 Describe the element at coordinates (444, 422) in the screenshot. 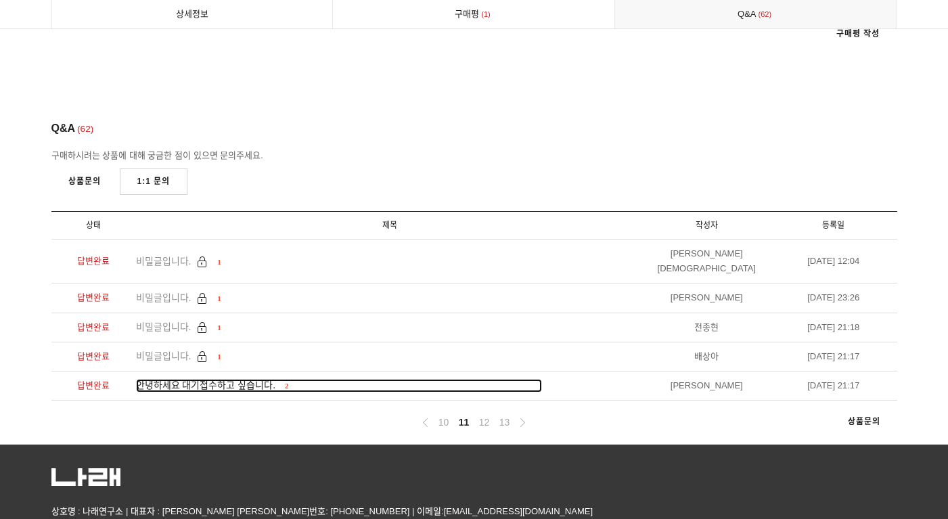

I see `a: 10` at that location.